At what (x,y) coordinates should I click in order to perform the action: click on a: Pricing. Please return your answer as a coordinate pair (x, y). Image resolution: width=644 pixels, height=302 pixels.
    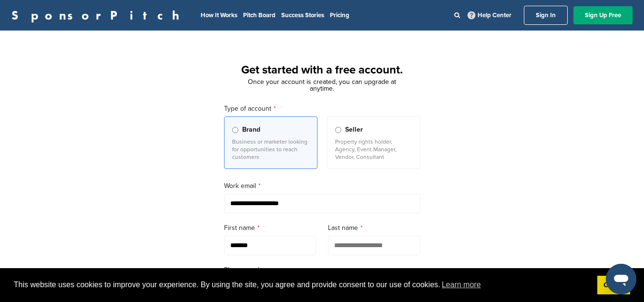
    Looking at the image, I should click on (339, 15).